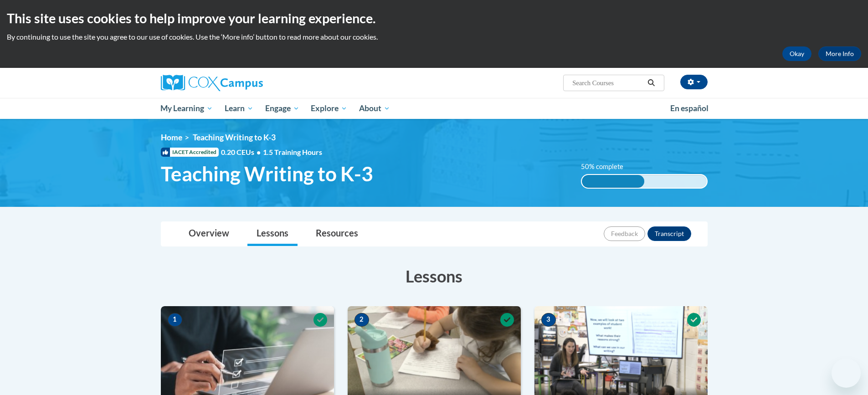  Describe the element at coordinates (272, 234) in the screenshot. I see `a: Lessons` at that location.